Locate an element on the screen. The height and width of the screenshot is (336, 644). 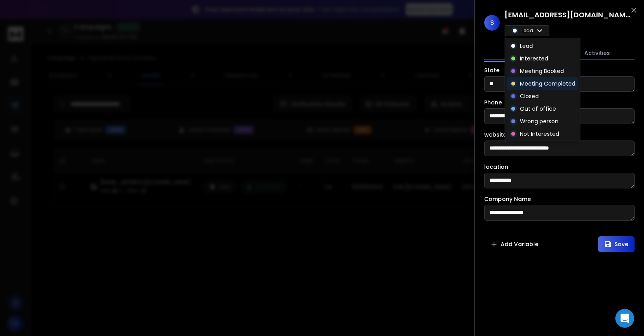
p: Meeting Completed is located at coordinates (548, 84).